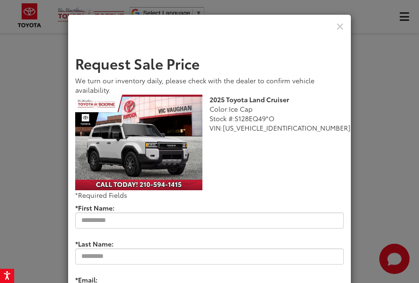 The height and width of the screenshot is (283, 419). Describe the element at coordinates (216, 128) in the screenshot. I see `span: VIN:` at that location.